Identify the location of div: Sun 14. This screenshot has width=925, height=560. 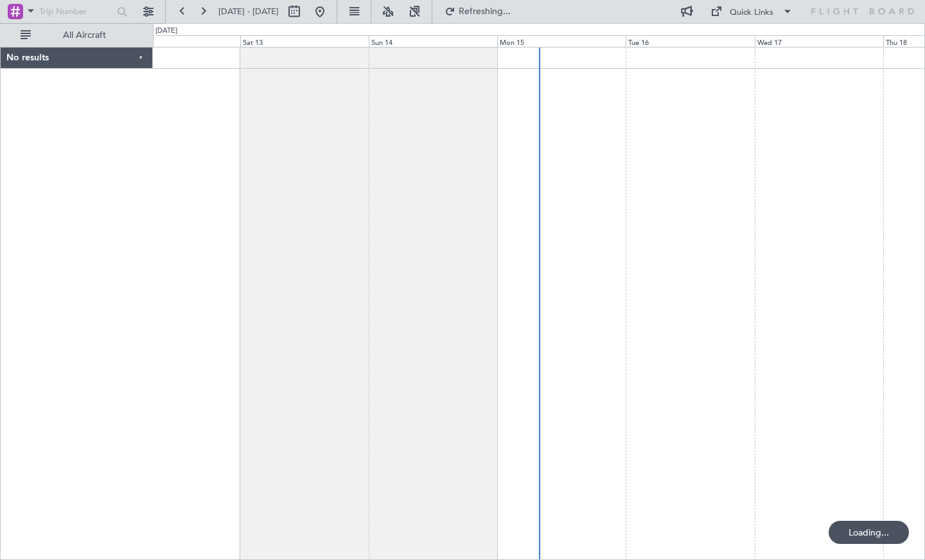
(433, 42).